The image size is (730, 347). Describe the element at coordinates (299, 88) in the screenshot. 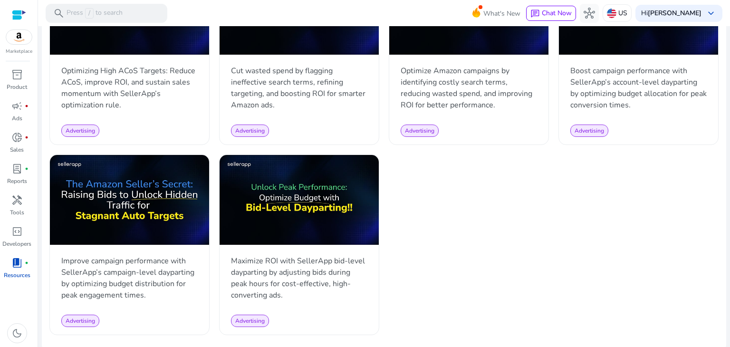

I see `p: Cut wasted spend by flagging ineffective search terms, refining targeting, and boosting ROI for s...` at that location.